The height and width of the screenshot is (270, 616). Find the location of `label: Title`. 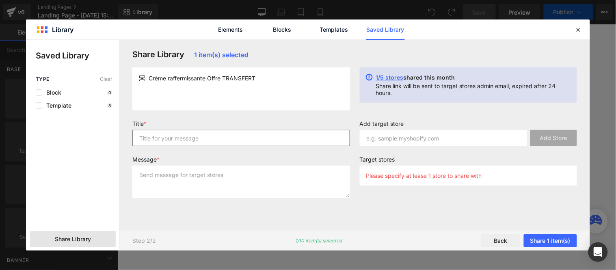

label: Title is located at coordinates (241, 125).